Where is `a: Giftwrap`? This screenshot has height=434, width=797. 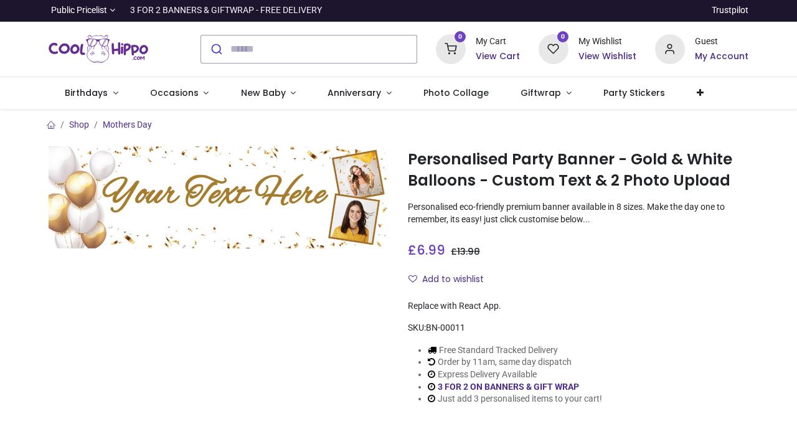
a: Giftwrap is located at coordinates (546, 93).